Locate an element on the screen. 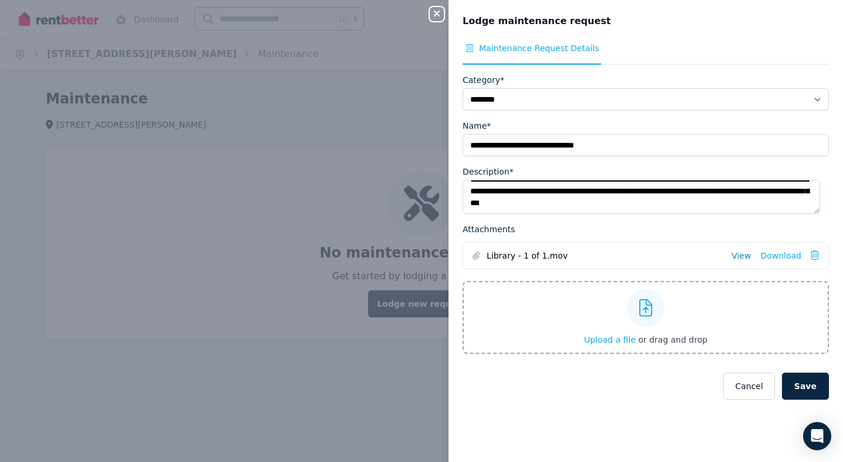 The width and height of the screenshot is (843, 462). span: Upload a file is located at coordinates (610, 339).